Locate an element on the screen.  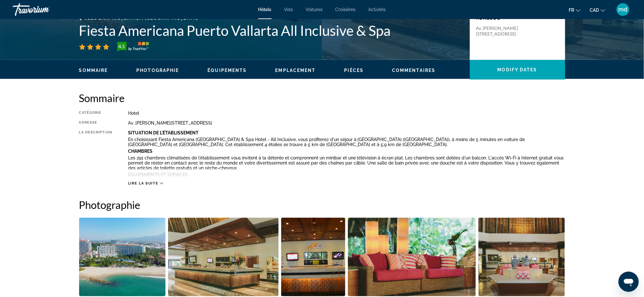
b: Situation De L'établissement is located at coordinates (164, 133).